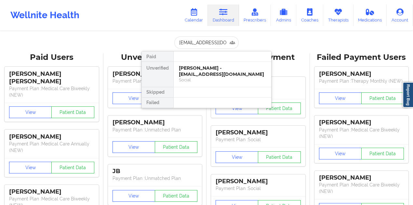 The height and width of the screenshot is (205, 413). I want to click on div: Paid Users, so click(52, 57).